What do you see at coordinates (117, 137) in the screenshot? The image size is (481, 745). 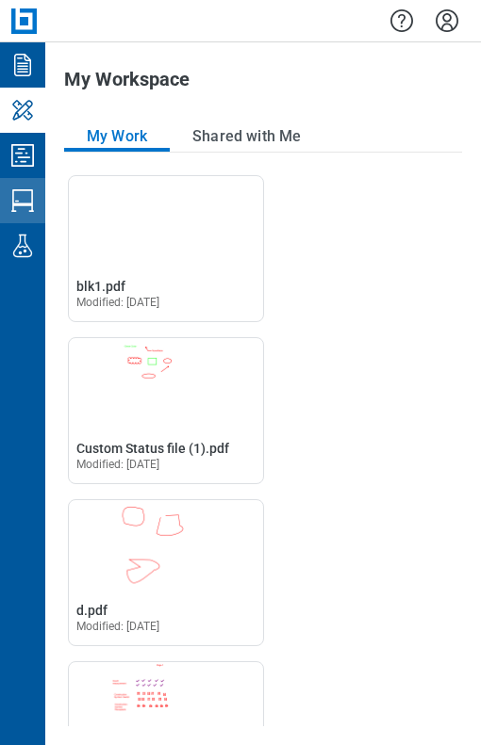 I see `button: My Work` at bounding box center [117, 137].